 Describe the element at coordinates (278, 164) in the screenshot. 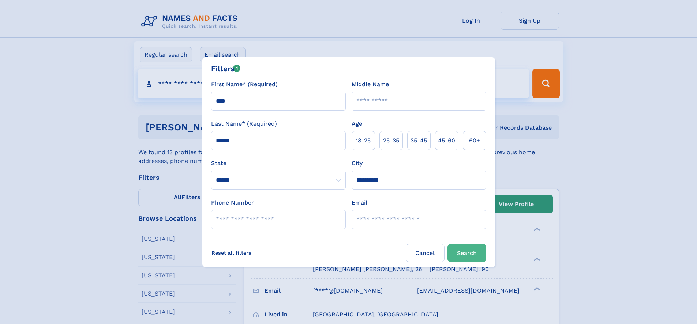

I see `label: State` at that location.